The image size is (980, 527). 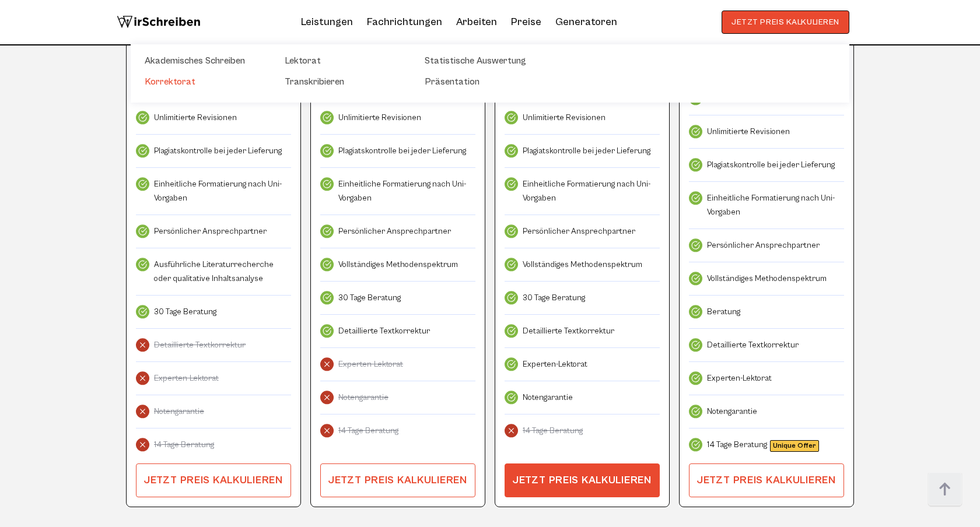 I want to click on a: Transkribieren, so click(x=343, y=81).